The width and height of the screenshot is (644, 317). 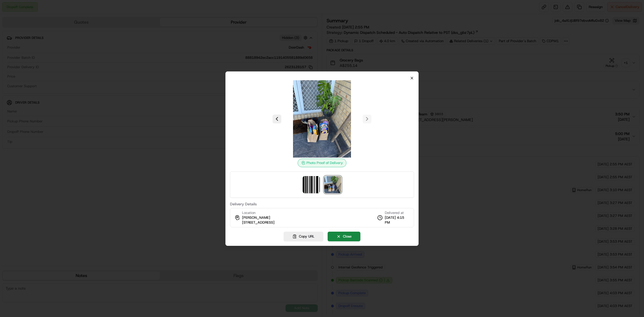 What do you see at coordinates (249, 213) in the screenshot?
I see `span: Location` at bounding box center [249, 213].